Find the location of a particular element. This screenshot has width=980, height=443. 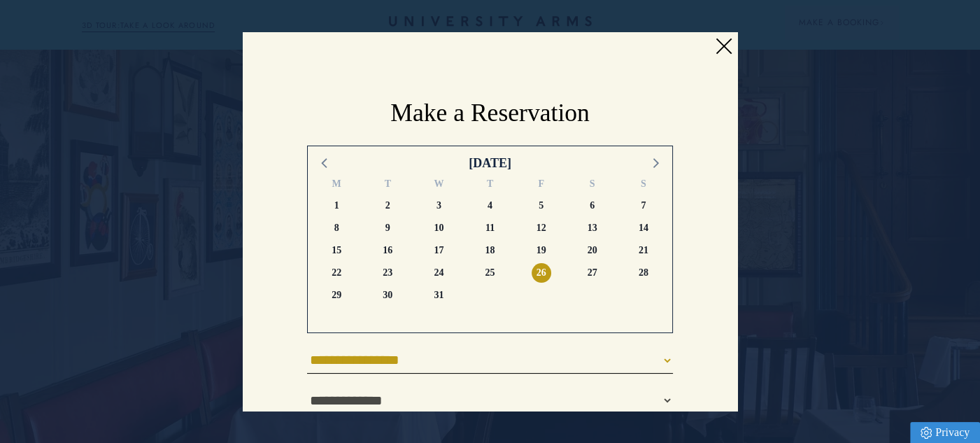

img: Privacy is located at coordinates (926, 432).